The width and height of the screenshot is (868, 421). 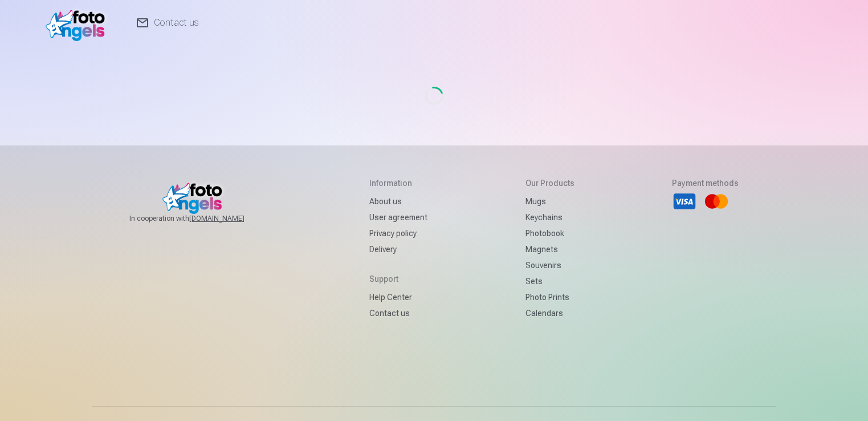 I want to click on a: User agreement, so click(x=398, y=217).